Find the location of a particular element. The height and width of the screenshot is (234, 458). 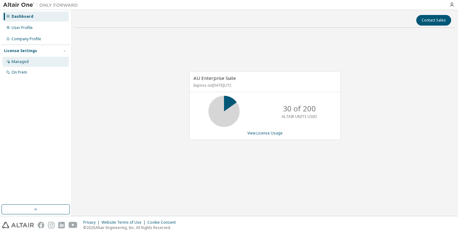

div: Website Terms of Use is located at coordinates (124, 222).